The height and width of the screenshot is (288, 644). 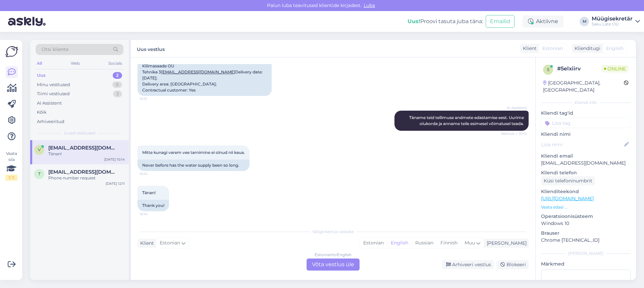 I want to click on input: Lisa tag, so click(x=586, y=123).